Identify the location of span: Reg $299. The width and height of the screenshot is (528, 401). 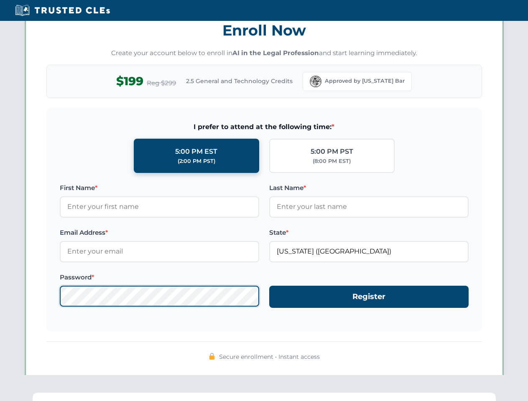
(161, 83).